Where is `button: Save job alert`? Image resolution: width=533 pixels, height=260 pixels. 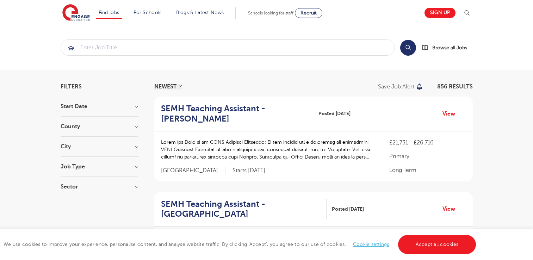 button: Save job alert is located at coordinates (401, 87).